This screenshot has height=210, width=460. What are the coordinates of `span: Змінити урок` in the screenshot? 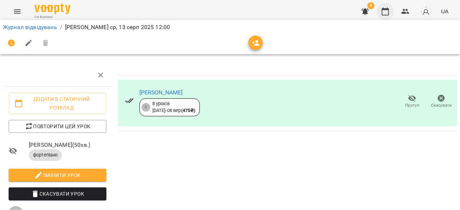 It's located at (57, 175).